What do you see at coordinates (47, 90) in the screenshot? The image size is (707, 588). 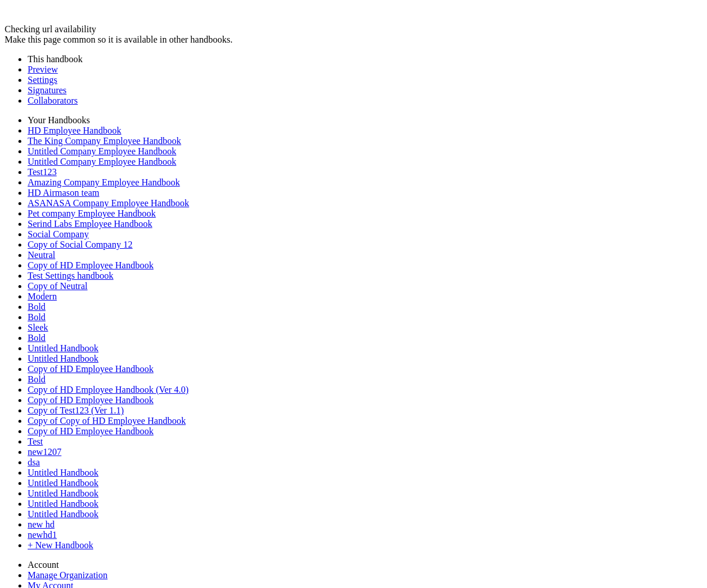 I see `a: Signatures` at bounding box center [47, 90].